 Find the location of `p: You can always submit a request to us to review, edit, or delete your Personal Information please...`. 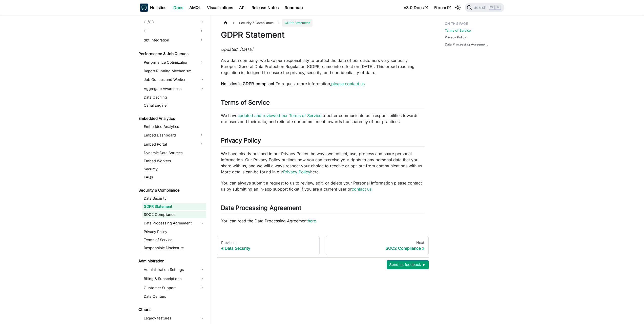

p: You can always submit a request to us to review, edit, or delete your Personal Information please... is located at coordinates (323, 186).